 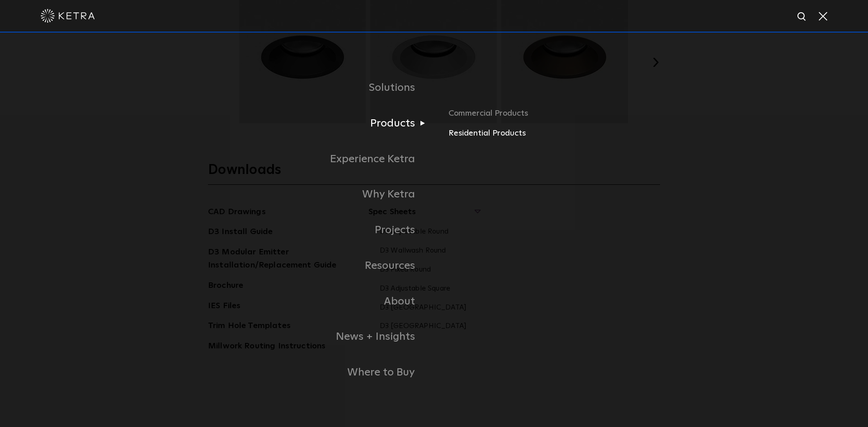 What do you see at coordinates (321, 230) in the screenshot?
I see `a: Projects` at bounding box center [321, 230].